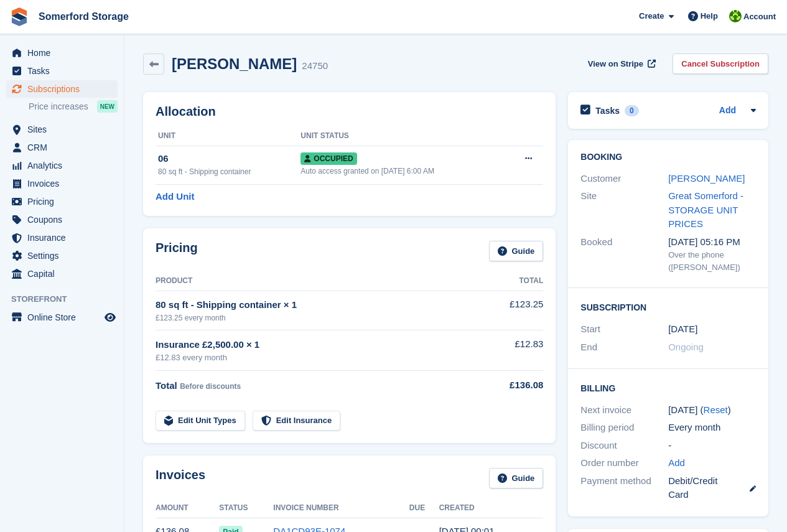 The height and width of the screenshot is (532, 787). I want to click on div: Start, so click(624, 329).